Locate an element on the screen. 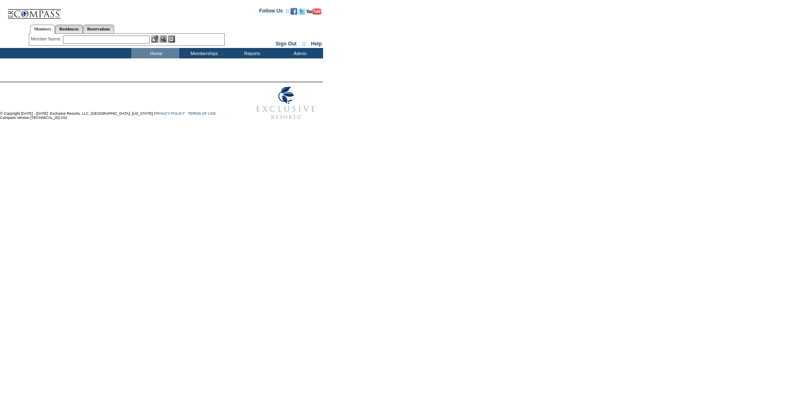 This screenshot has width=797, height=398. td: Home is located at coordinates (155, 53).